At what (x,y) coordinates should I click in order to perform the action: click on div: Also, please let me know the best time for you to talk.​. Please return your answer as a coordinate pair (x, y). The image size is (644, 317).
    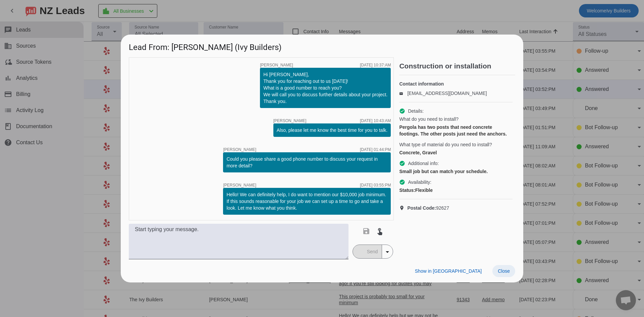
    Looking at the image, I should click on (332, 130).